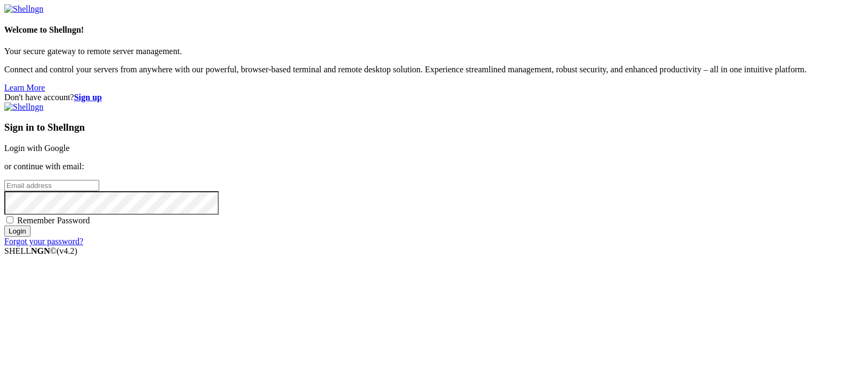  What do you see at coordinates (429, 70) in the screenshot?
I see `p: Connect and control your servers from anywhere with our powerful, browser-based terminal and remo...` at bounding box center [429, 70].